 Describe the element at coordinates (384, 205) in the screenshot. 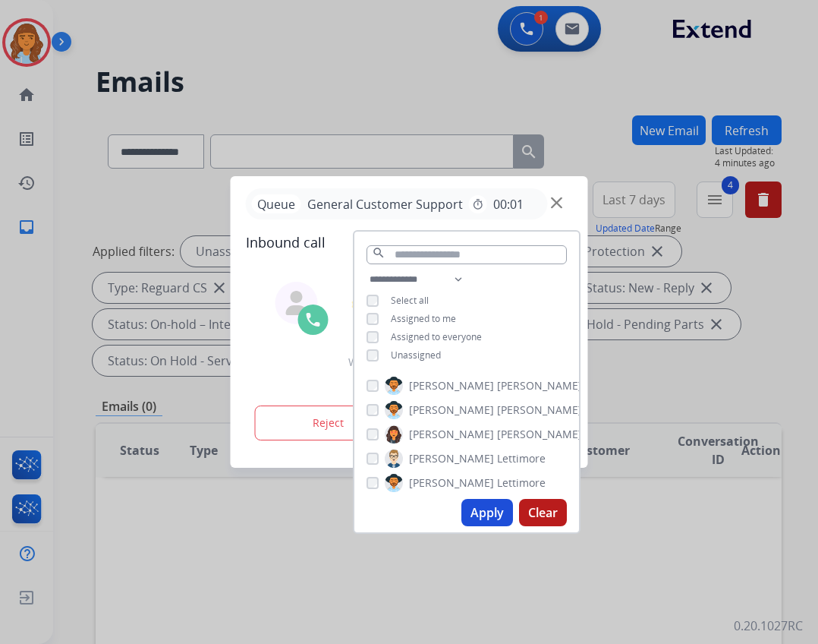

I see `span: General Customer Support` at that location.